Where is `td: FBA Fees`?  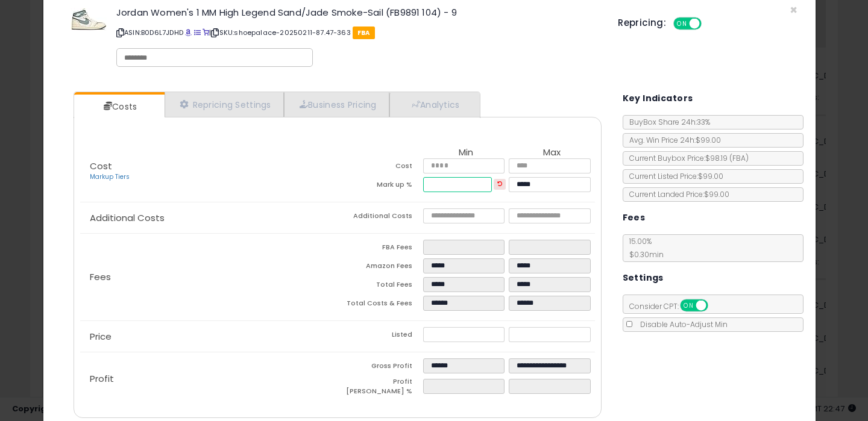 td: FBA Fees is located at coordinates (380, 249).